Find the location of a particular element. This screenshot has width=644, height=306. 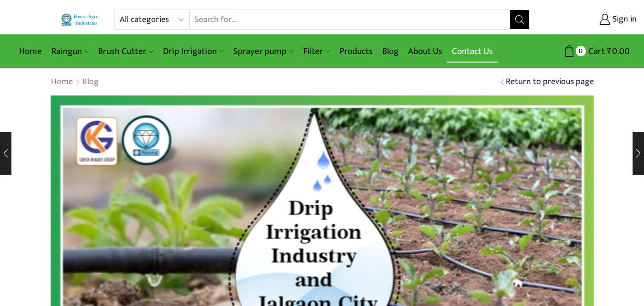

input: Search for... is located at coordinates (350, 19).